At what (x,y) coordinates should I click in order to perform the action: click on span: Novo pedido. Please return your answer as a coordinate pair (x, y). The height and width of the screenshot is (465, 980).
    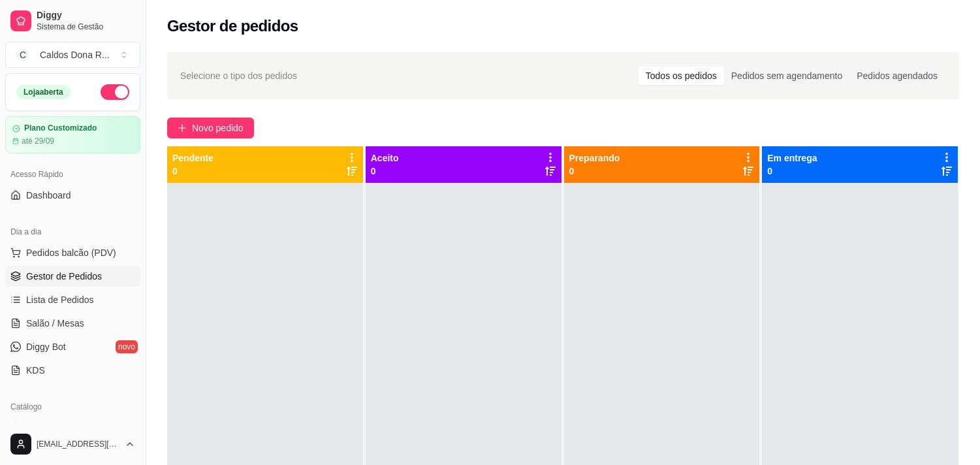
    Looking at the image, I should click on (217, 128).